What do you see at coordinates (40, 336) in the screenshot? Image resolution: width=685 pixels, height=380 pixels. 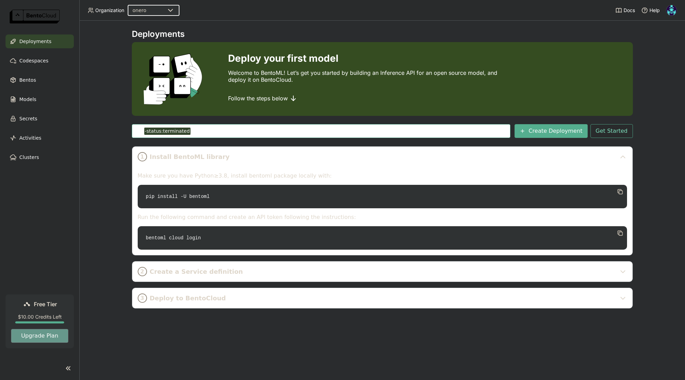 I see `button: Upgrade Plan` at bounding box center [40, 336].